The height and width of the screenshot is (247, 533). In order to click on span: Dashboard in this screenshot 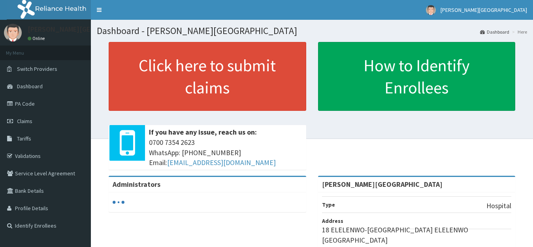, I will do `click(30, 86)`.